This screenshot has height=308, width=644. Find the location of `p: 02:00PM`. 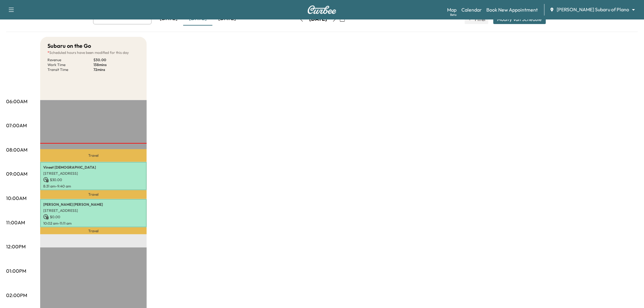

p: 02:00PM is located at coordinates (17, 295).